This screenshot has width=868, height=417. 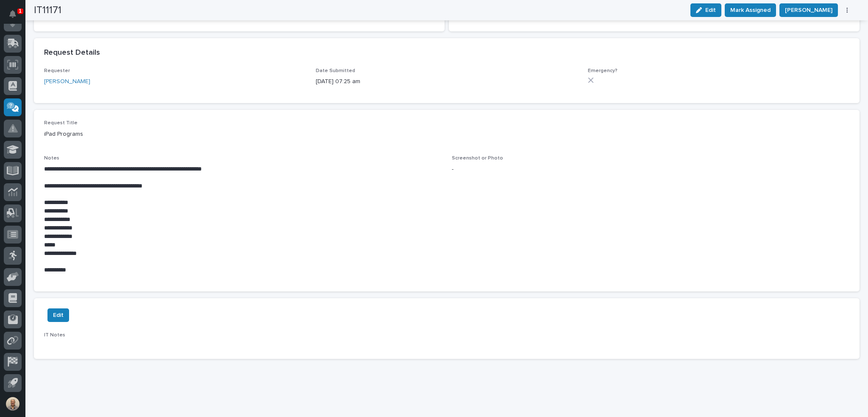 I want to click on p: 1, so click(x=20, y=11).